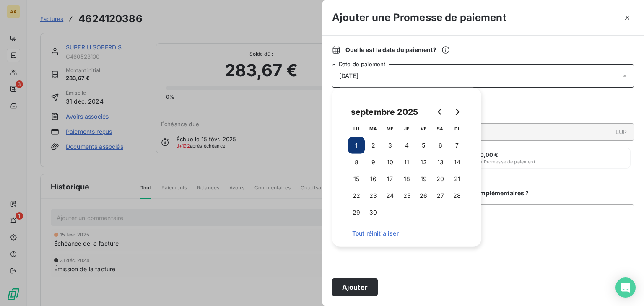 The height and width of the screenshot is (306, 644). I want to click on span: Tout réinitialiser, so click(406, 233).